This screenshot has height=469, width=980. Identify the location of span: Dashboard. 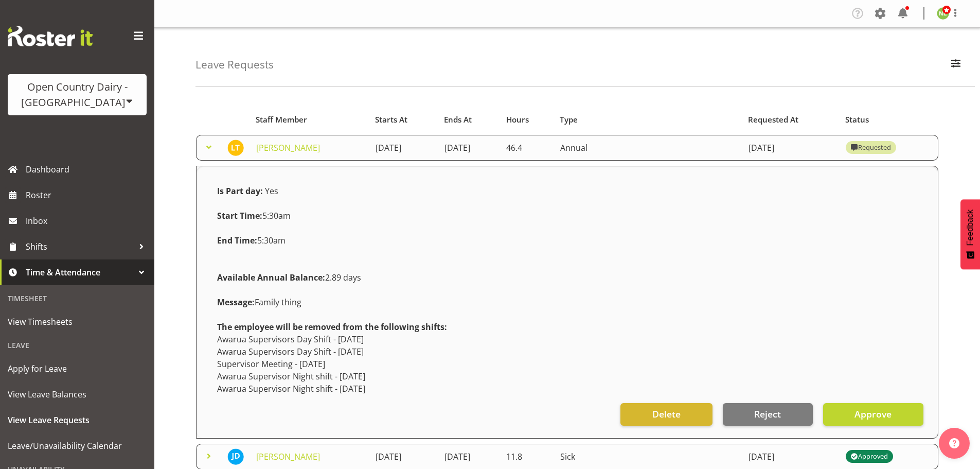
(87, 169).